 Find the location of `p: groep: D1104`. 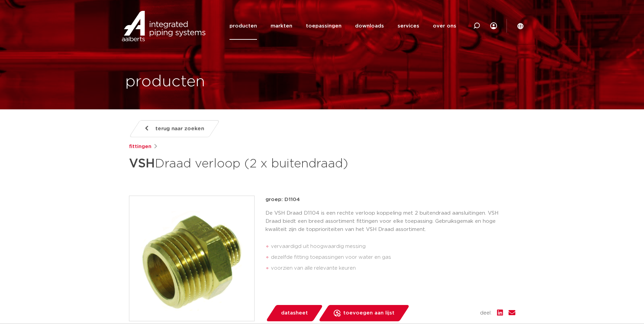

p: groep: D1104 is located at coordinates (390, 199).